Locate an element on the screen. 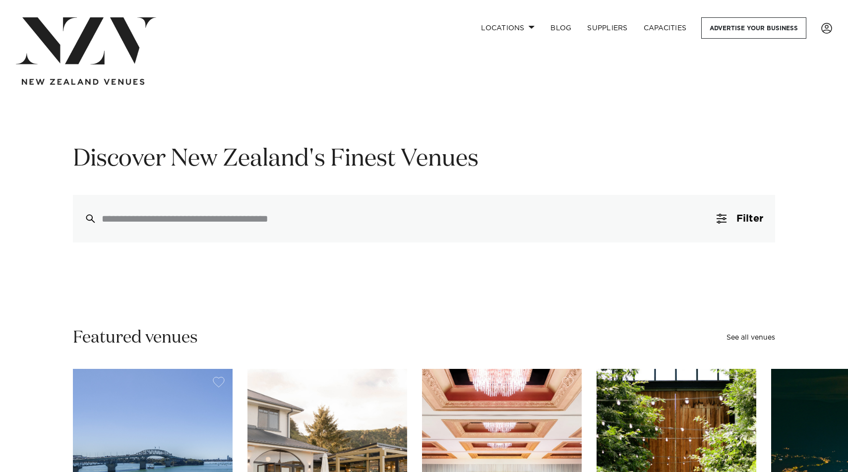  a: See all venues is located at coordinates (750, 338).